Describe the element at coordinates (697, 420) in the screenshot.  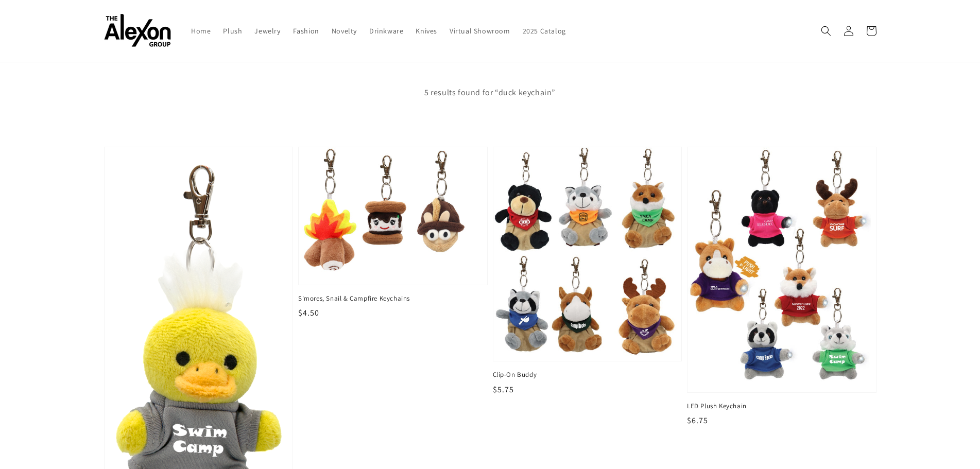
I see `span: $6.75` at that location.